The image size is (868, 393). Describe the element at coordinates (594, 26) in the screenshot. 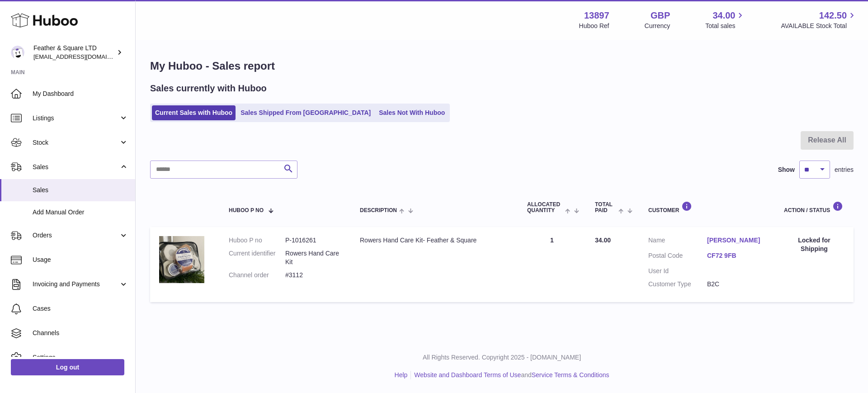

I see `div: Huboo Ref` at that location.